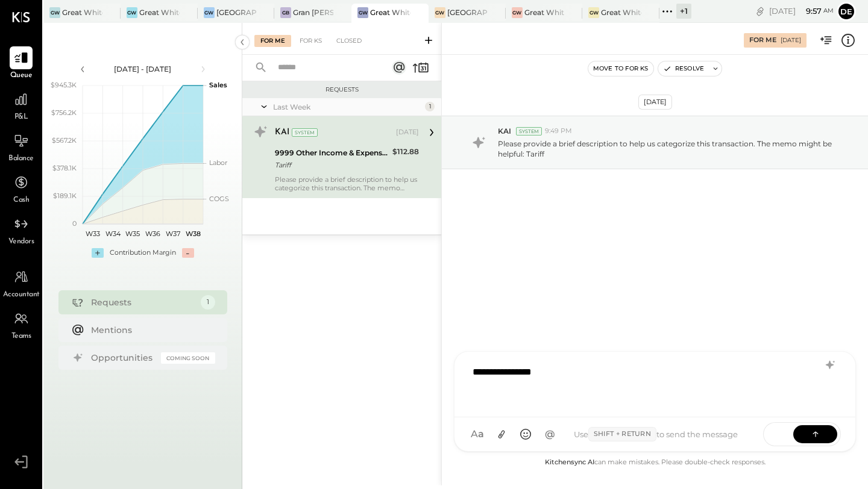  What do you see at coordinates (778, 435) in the screenshot?
I see `span: SEND` at bounding box center [778, 435].